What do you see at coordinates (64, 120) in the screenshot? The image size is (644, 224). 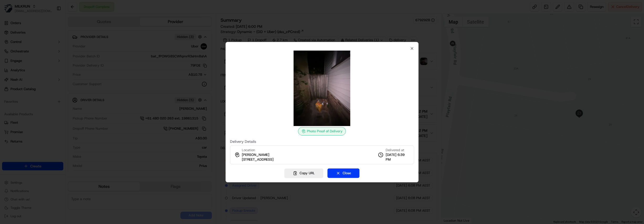 I see `a: 💻API Documentation` at bounding box center [64, 120].